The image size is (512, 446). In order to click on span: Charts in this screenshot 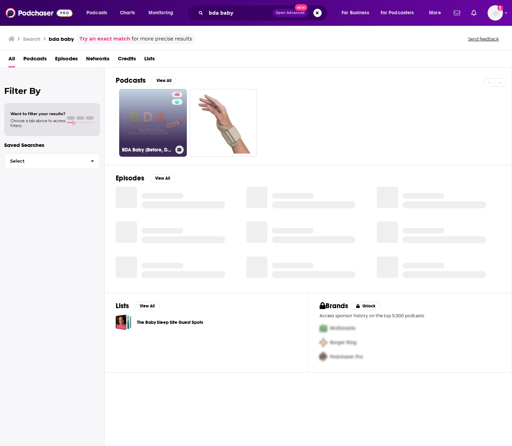, I will do `click(127, 13)`.